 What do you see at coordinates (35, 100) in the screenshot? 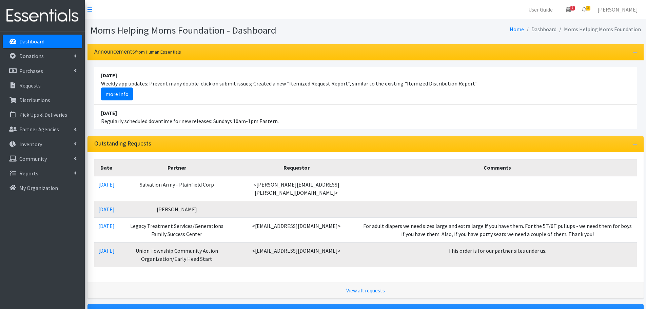
I see `p: Distributions` at bounding box center [35, 100].